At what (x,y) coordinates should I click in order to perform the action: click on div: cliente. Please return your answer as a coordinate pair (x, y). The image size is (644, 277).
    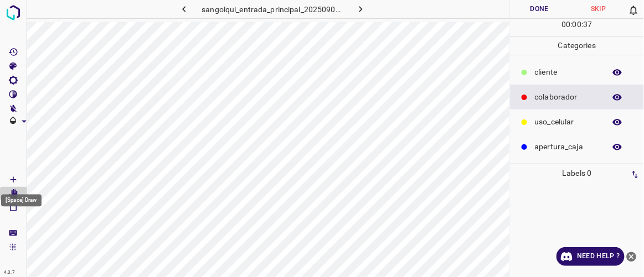
    Looking at the image, I should click on (577, 72).